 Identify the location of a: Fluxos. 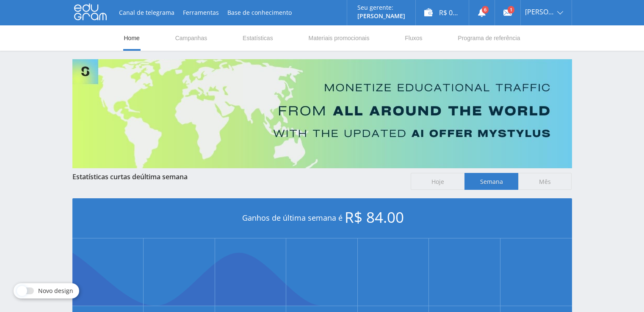
(413, 38).